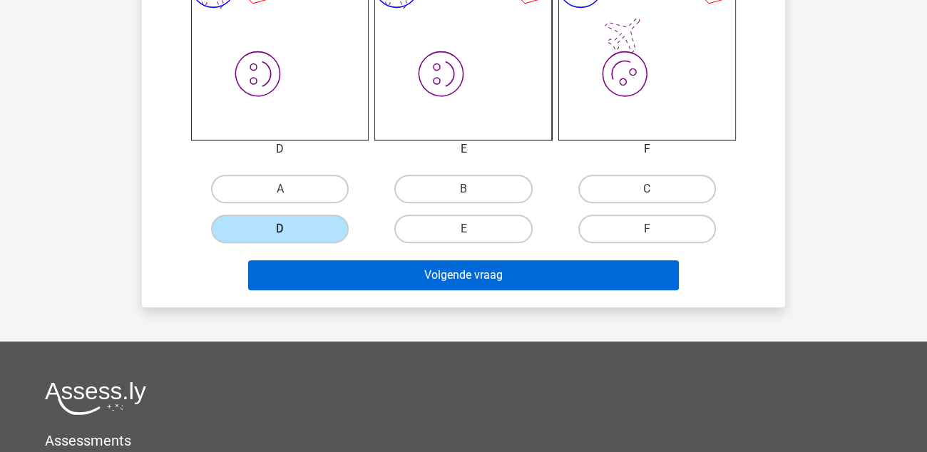 Image resolution: width=927 pixels, height=452 pixels. Describe the element at coordinates (647, 229) in the screenshot. I see `label: F` at that location.